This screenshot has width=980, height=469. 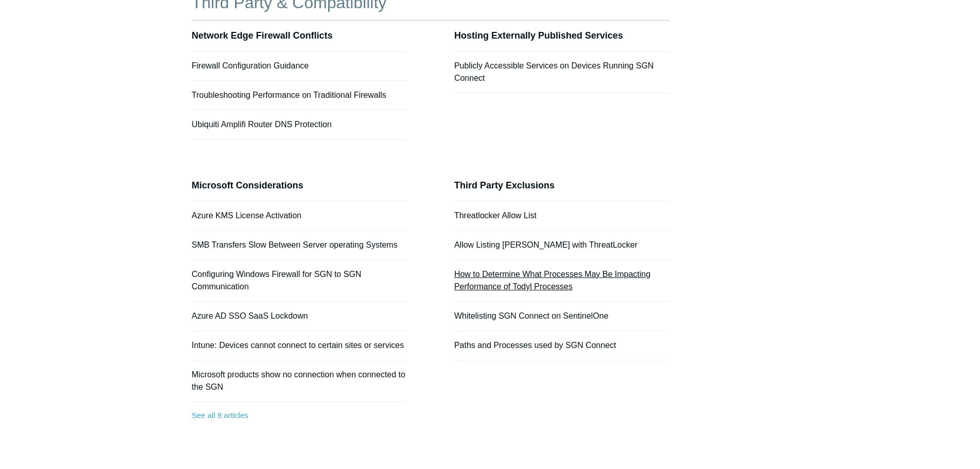 What do you see at coordinates (289, 94) in the screenshot?
I see `a: Troubleshooting Performance on Traditional Firewalls` at bounding box center [289, 94].